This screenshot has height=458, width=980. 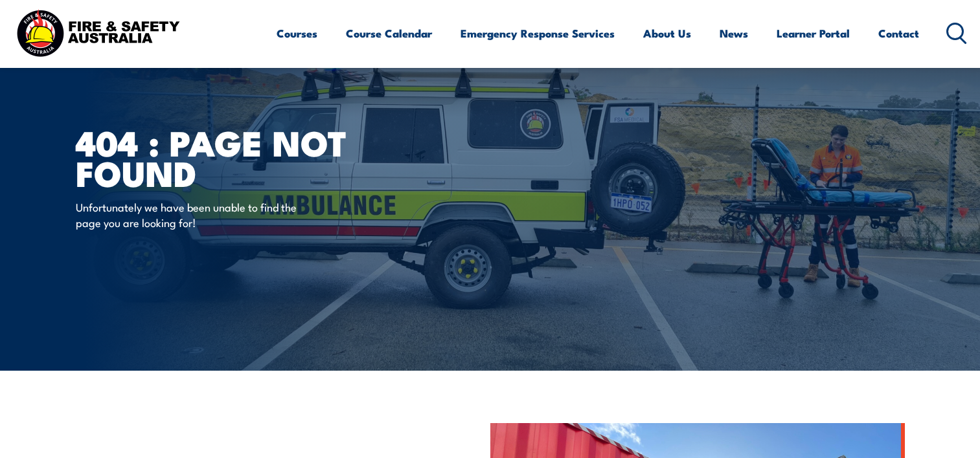 What do you see at coordinates (296, 33) in the screenshot?
I see `a: Courses` at bounding box center [296, 33].